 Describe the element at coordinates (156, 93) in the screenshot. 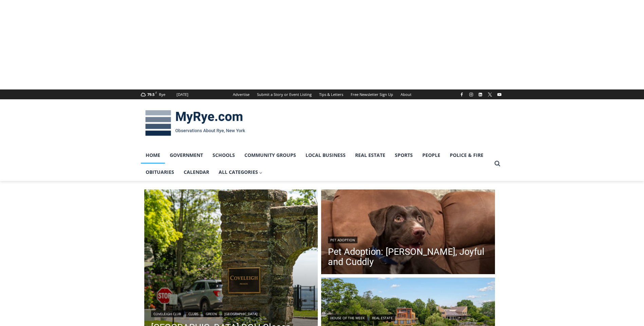

I see `span: F` at that location.